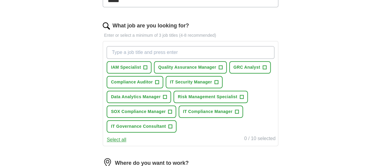  I want to click on span: Quality Assurance Manager, so click(187, 67).